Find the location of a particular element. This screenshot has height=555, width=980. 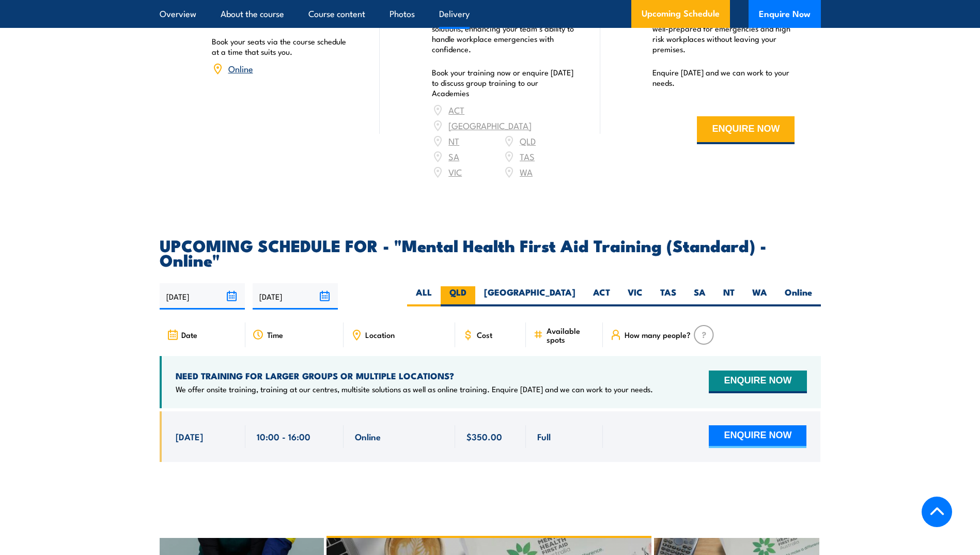

input: From date is located at coordinates (202, 297).